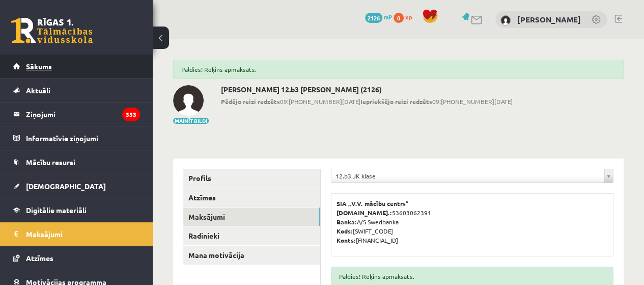 The width and height of the screenshot is (644, 285). What do you see at coordinates (468, 176) in the screenshot?
I see `span: 12.b3 JK klase` at bounding box center [468, 176].